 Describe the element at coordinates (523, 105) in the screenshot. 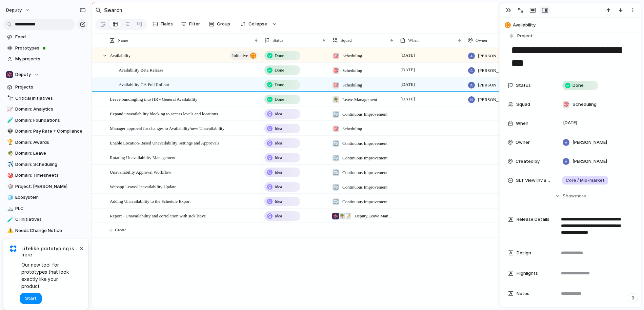

I see `span: Squad` at that location.